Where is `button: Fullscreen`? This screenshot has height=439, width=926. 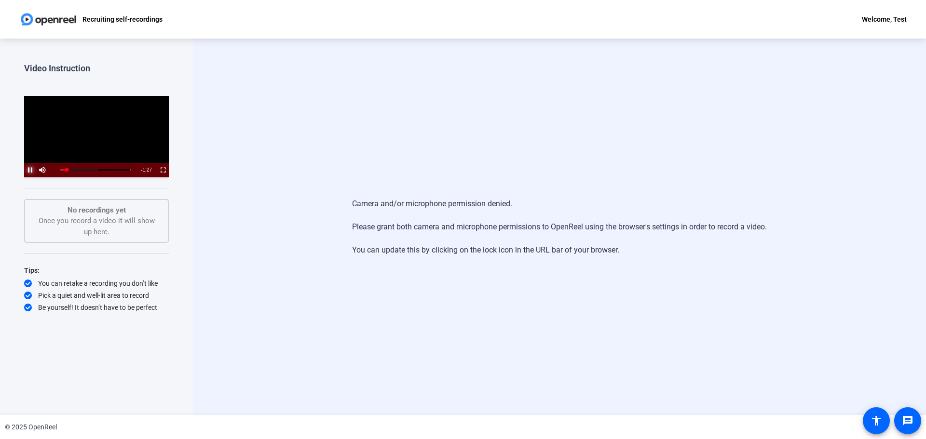
button: Fullscreen is located at coordinates (163, 170).